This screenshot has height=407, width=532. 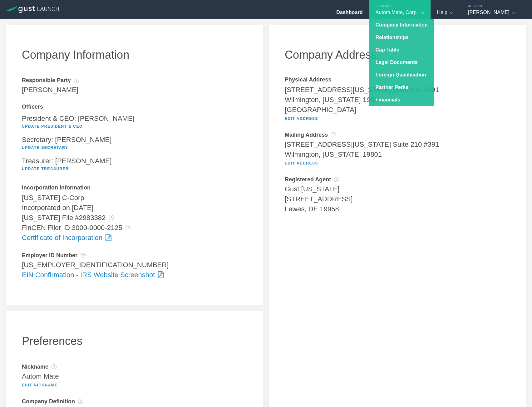 I want to click on button: Update Treasurer, so click(x=45, y=169).